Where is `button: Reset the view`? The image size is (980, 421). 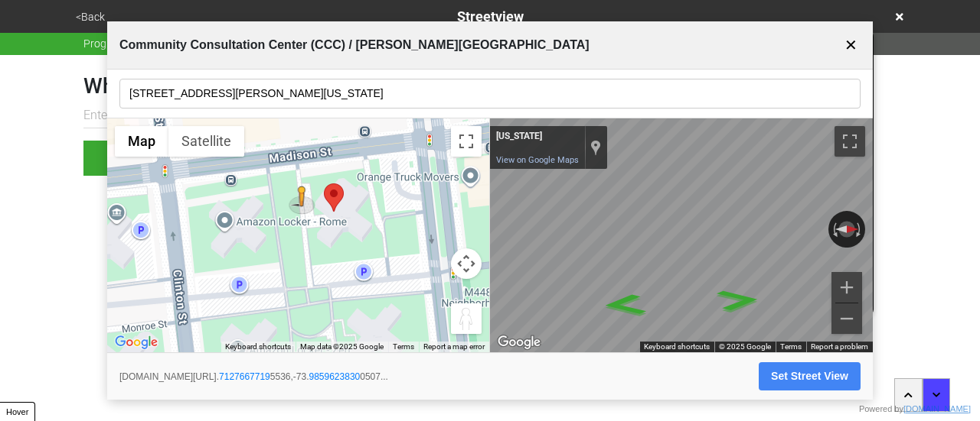 button: Reset the view is located at coordinates (846, 229).